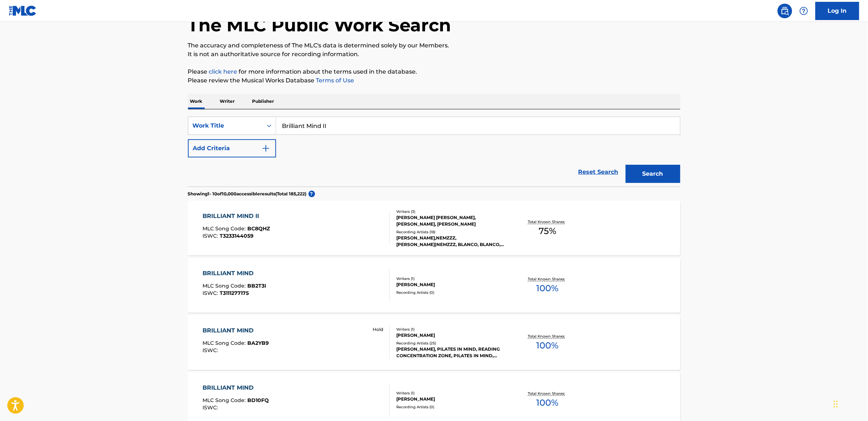 The height and width of the screenshot is (421, 868). What do you see at coordinates (452, 211) in the screenshot?
I see `div: Writers ( 3 )` at bounding box center [452, 211].